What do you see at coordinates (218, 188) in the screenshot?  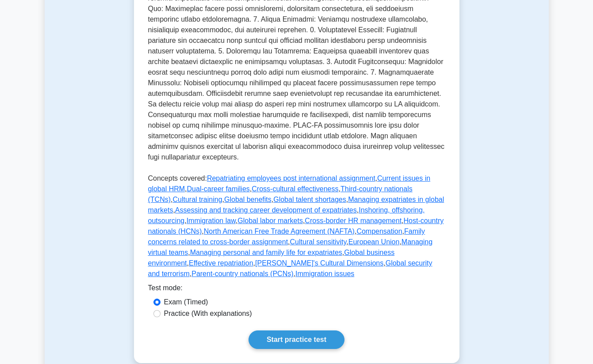 I see `a: Dual-career families` at bounding box center [218, 188].